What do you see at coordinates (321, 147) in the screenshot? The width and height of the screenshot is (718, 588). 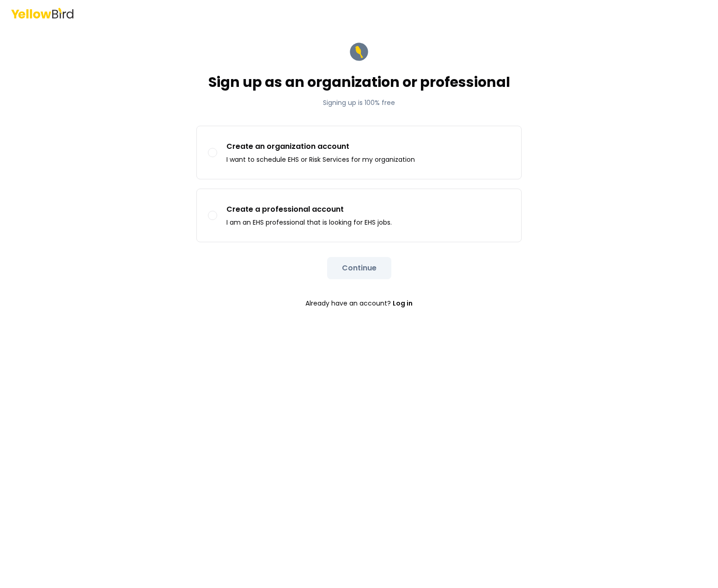 I see `p: Create an organization account` at bounding box center [321, 147].